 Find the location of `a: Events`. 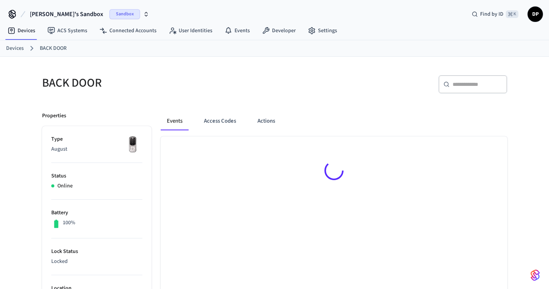

a: Events is located at coordinates (237, 31).